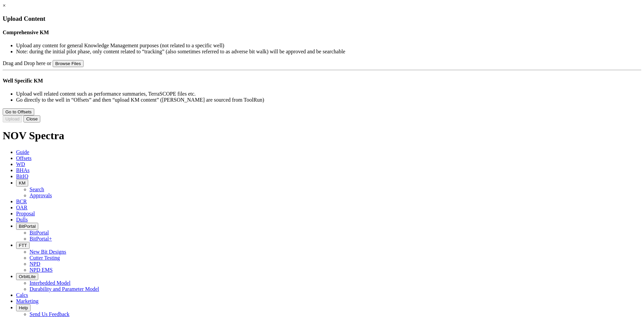  What do you see at coordinates (322, 33) in the screenshot?
I see `h4: Comprehensive KM` at bounding box center [322, 33].